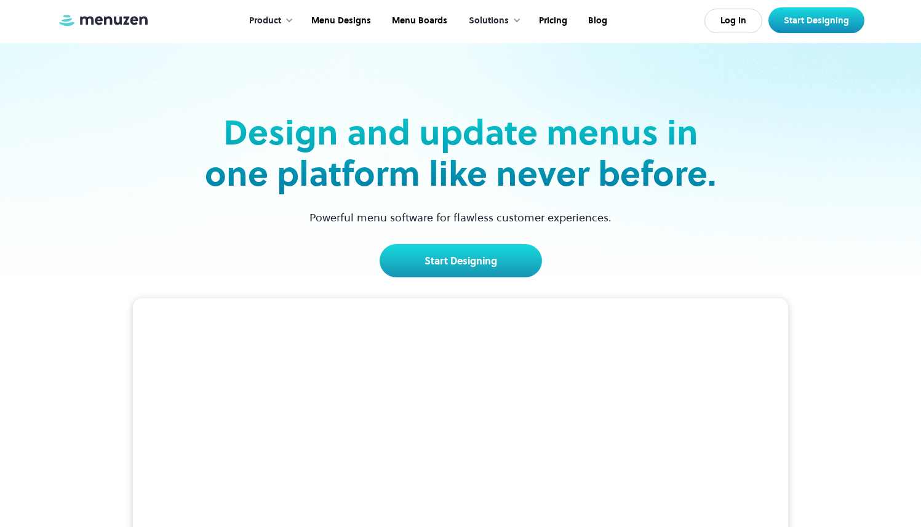 Image resolution: width=921 pixels, height=527 pixels. Describe the element at coordinates (340, 21) in the screenshot. I see `a: Menu Designs` at that location.